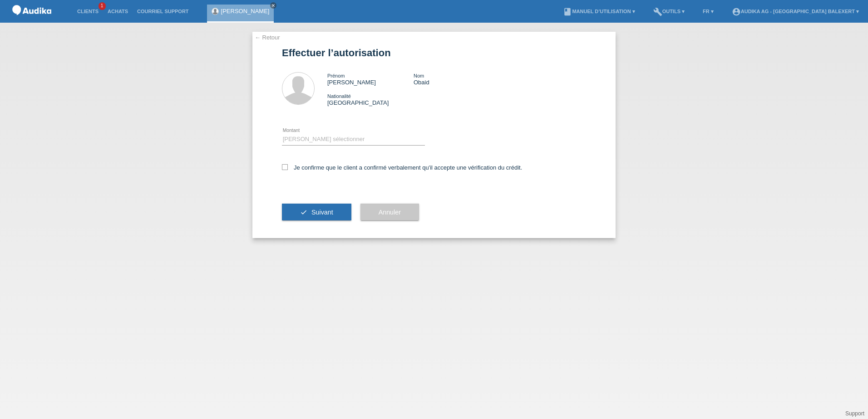  What do you see at coordinates (736, 12) in the screenshot?
I see `i: account_circle` at bounding box center [736, 12].